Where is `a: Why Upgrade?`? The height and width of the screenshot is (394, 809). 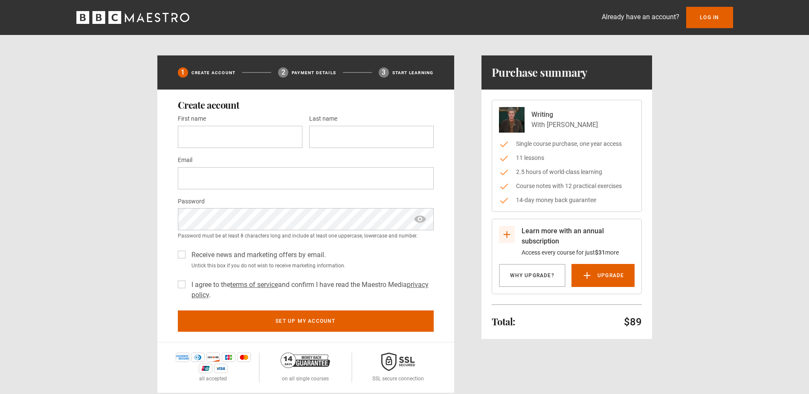
a: Why Upgrade? is located at coordinates (532, 275).